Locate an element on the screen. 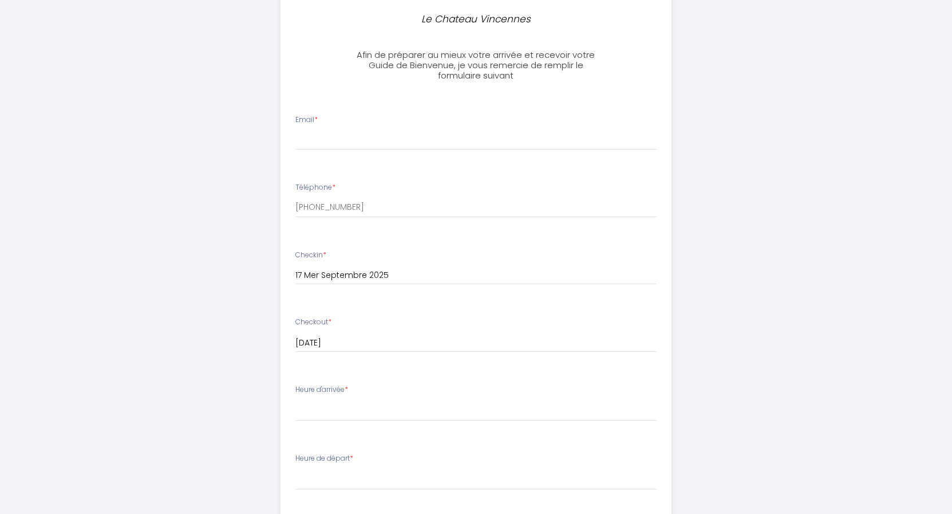 The width and height of the screenshot is (952, 514). label: Heure d'arrivée is located at coordinates (322, 389).